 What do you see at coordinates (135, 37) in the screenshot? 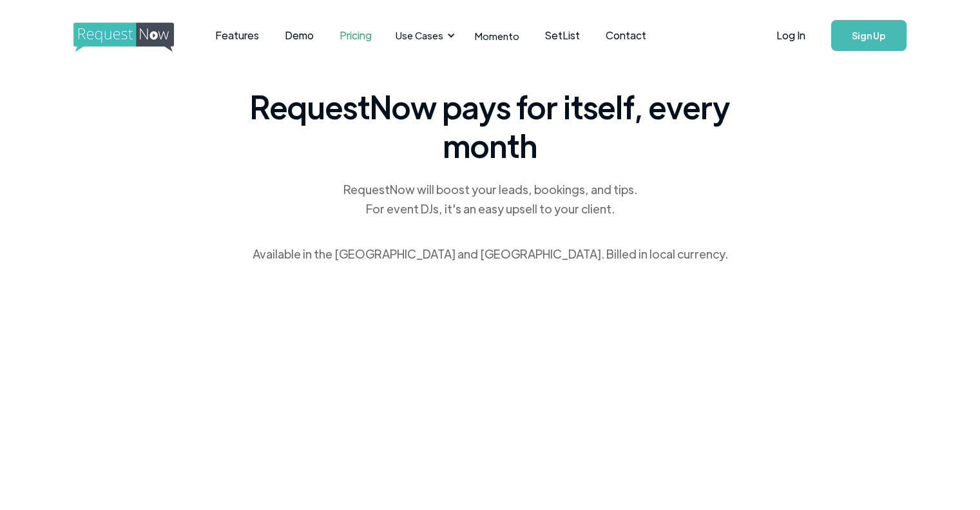
I see `img: requestnow logo` at bounding box center [135, 37].